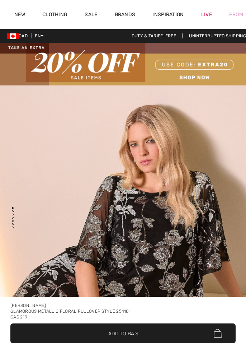  Describe the element at coordinates (19, 36) in the screenshot. I see `span: CAD` at that location.